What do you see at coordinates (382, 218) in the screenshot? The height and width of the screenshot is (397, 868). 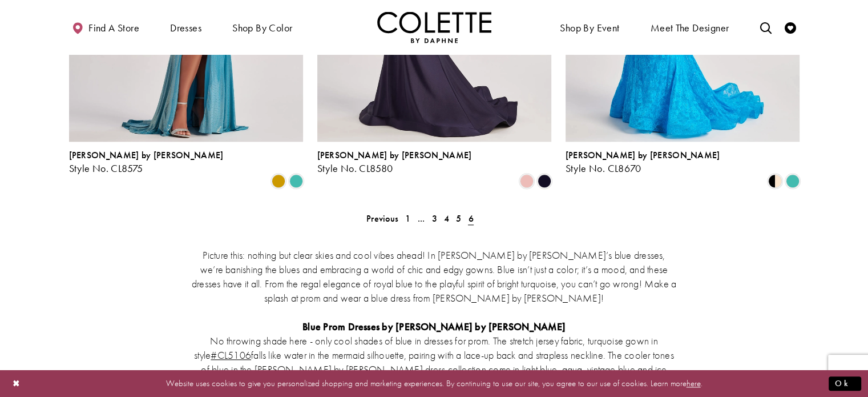 I see `a: Prev Page` at bounding box center [382, 218].